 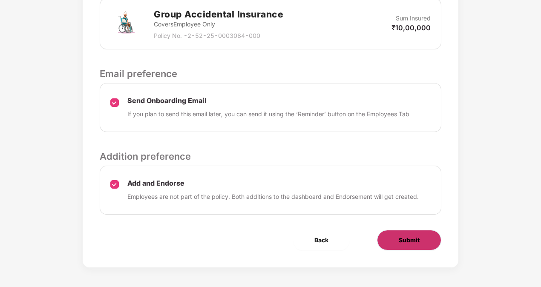 What do you see at coordinates (126, 24) in the screenshot?
I see `img: svg+xml;base64,PHN2ZyB4bWxucz0iaHR0cDovL3d3dy53My5vcmcvMjAwMC9zdmciIHdpZHRoPSI3MiIgaGVpZ2h0PSI3Mi...` at bounding box center [126, 24].